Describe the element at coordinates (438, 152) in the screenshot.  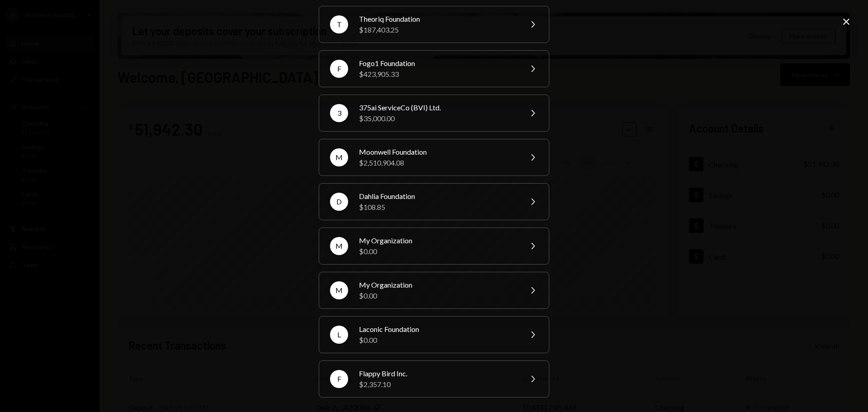
I see `div: Moonwell Foundation` at that location.